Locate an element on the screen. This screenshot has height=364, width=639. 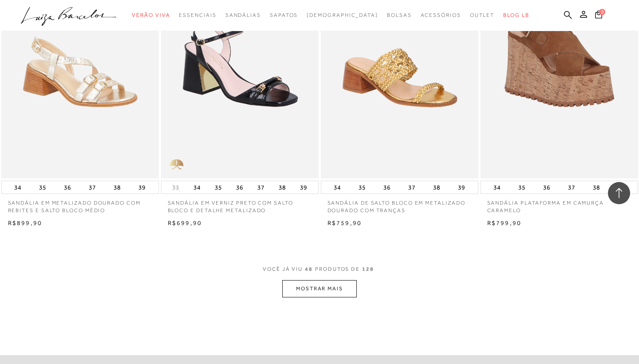
span: BLOG LB is located at coordinates (516, 15).